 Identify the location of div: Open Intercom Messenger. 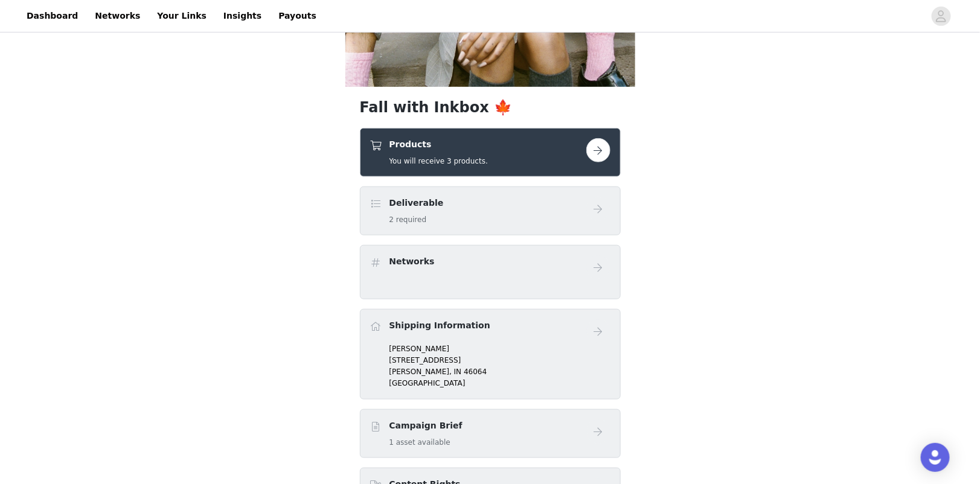
(936, 457).